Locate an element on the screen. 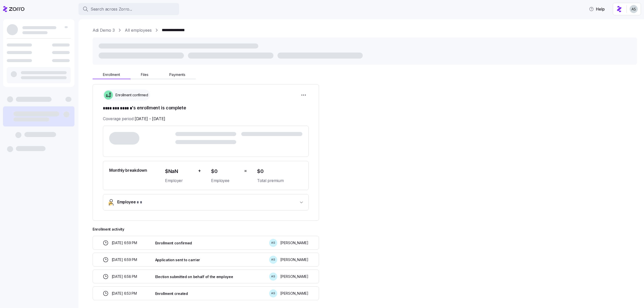 This screenshot has height=308, width=644. span: Enrollment created is located at coordinates (171, 294).